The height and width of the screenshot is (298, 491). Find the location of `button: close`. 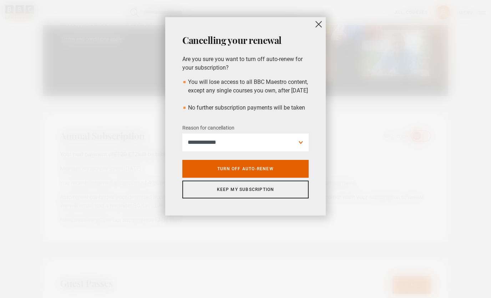

button: close is located at coordinates (318, 24).